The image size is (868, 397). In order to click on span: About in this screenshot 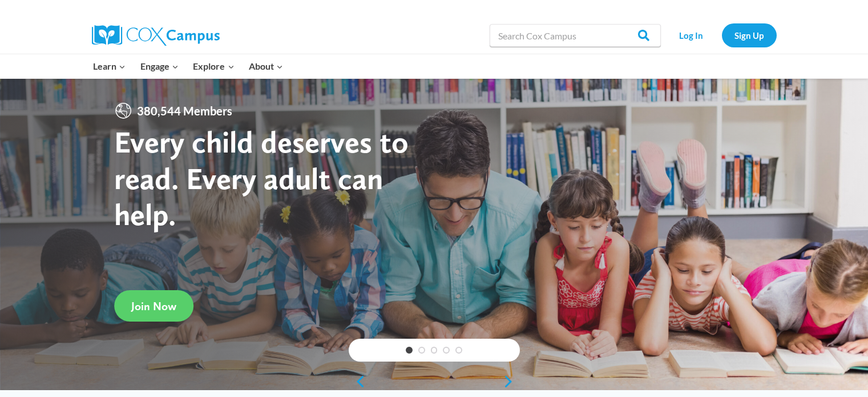, I will do `click(266, 66)`.